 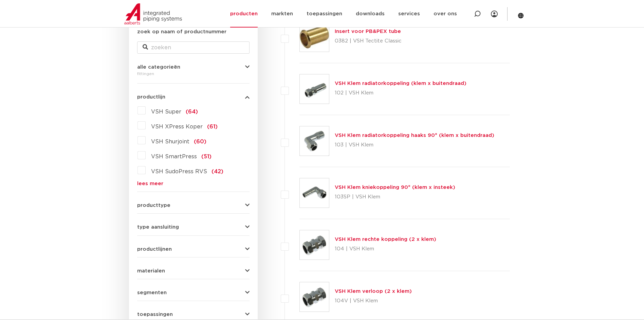 I want to click on p: 103SP | VSH Klem, so click(x=395, y=197).